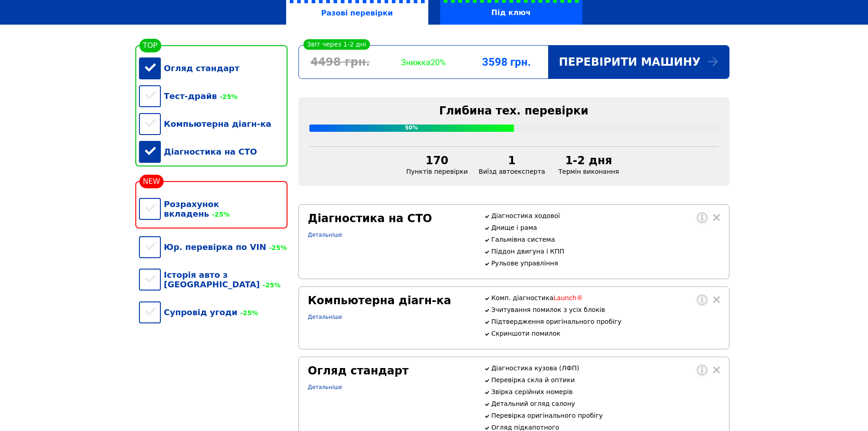 The image size is (868, 431). What do you see at coordinates (588, 160) in the screenshot?
I see `div: 1-2 дня` at bounding box center [588, 160].